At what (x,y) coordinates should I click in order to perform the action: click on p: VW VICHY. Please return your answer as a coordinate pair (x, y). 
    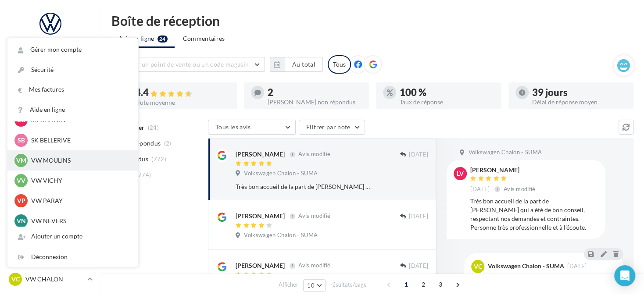
    Looking at the image, I should click on (80, 180).